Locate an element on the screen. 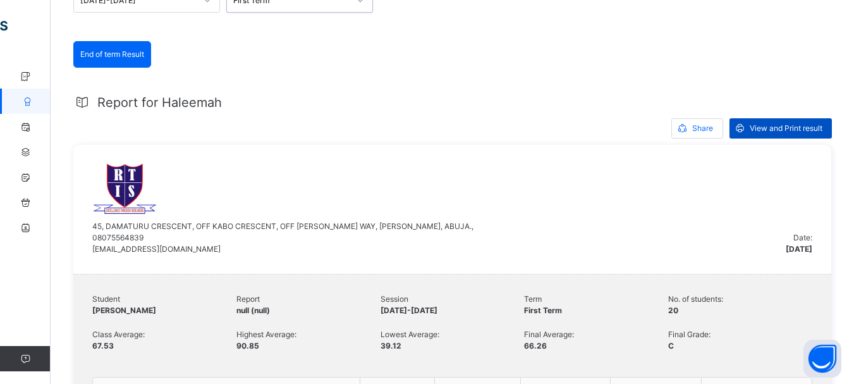 This screenshot has height=384, width=854. span: Class Average: is located at coordinates (164, 335).